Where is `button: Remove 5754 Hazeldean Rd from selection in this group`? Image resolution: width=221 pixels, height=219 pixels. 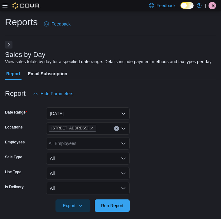
button: Remove 5754 Hazeldean Rd from selection in this group is located at coordinates (92, 128).